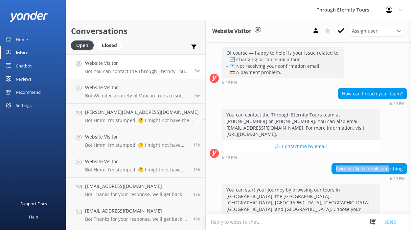 This screenshot has height=230, width=411. What do you see at coordinates (24, 79) in the screenshot?
I see `div: Reviews` at bounding box center [24, 79].